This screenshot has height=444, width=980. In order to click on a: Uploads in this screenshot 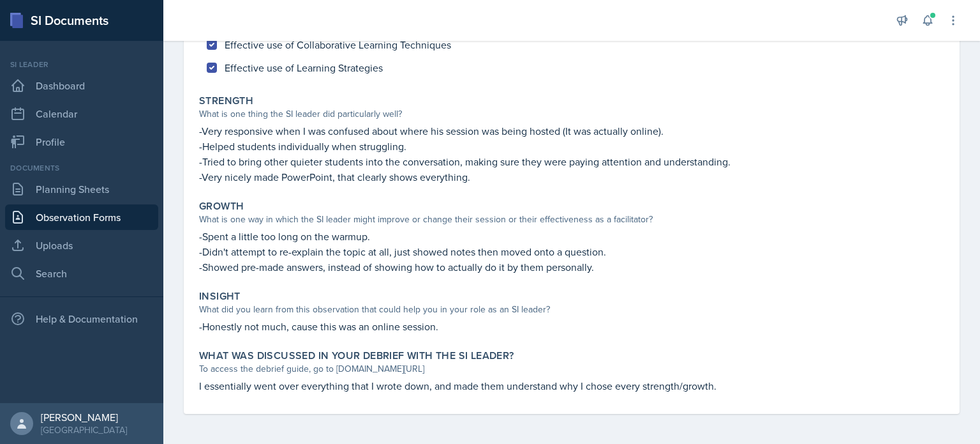, I will do `click(82, 245)`.